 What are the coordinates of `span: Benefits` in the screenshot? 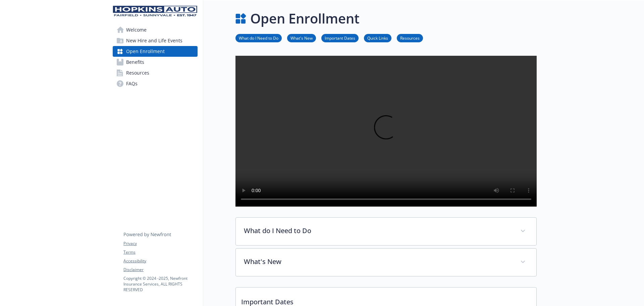 It's located at (135, 62).